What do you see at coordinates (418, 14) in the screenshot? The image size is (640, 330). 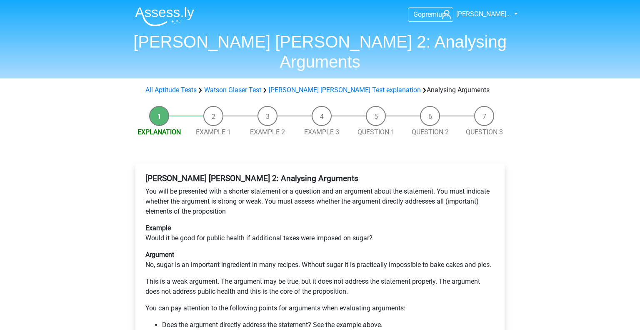 I see `span: Go` at bounding box center [418, 14].